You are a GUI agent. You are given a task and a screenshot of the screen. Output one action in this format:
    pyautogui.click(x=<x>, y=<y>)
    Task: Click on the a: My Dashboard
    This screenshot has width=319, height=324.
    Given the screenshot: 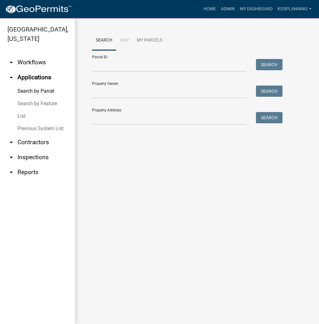 What is the action you would take?
    pyautogui.click(x=256, y=9)
    